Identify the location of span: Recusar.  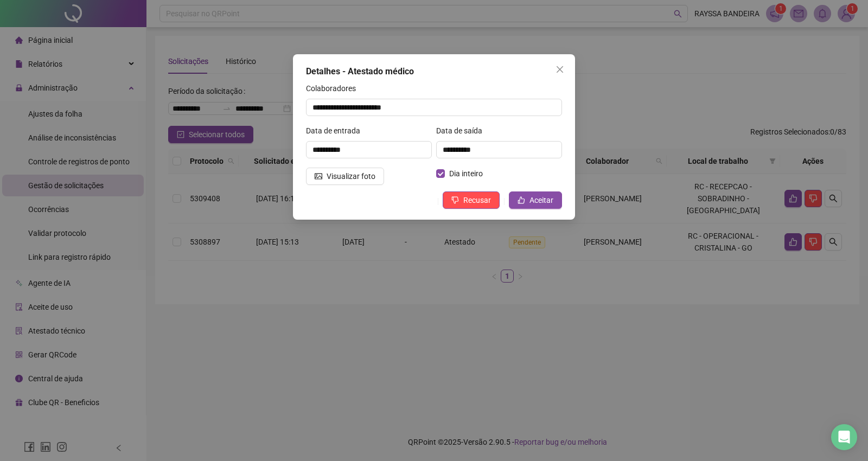
(477, 200).